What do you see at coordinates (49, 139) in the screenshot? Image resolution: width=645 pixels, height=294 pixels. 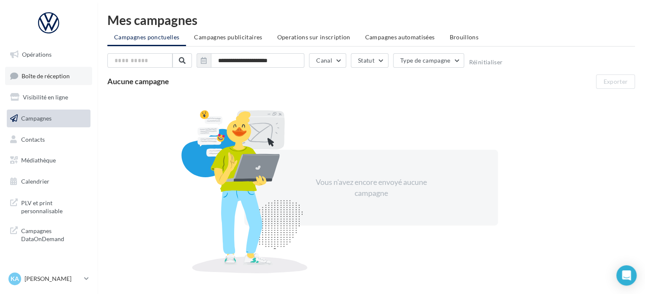 I see `a: Contacts` at bounding box center [49, 139].